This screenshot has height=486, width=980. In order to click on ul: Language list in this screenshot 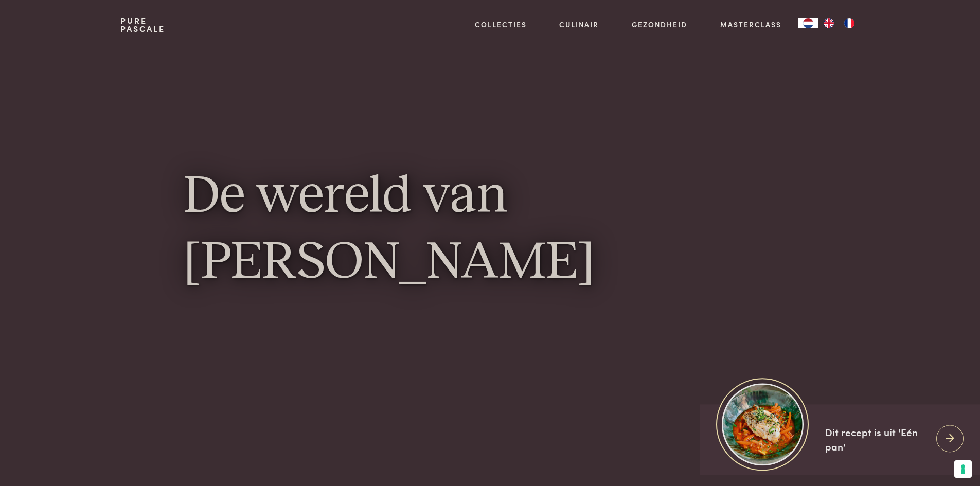, I will do `click(839, 23)`.